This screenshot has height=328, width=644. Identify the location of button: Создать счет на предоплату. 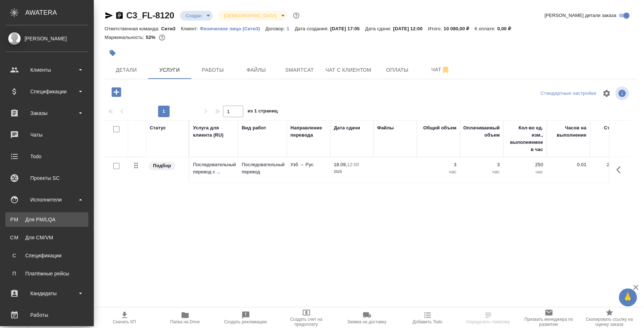
(306, 318).